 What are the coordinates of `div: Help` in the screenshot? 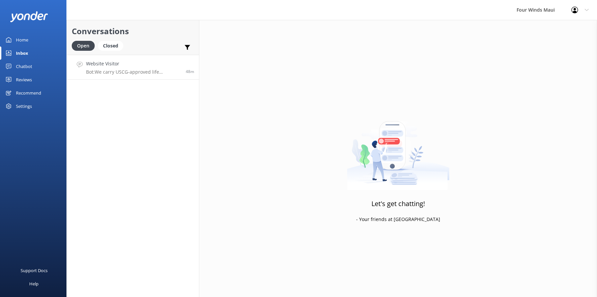 It's located at (34, 284).